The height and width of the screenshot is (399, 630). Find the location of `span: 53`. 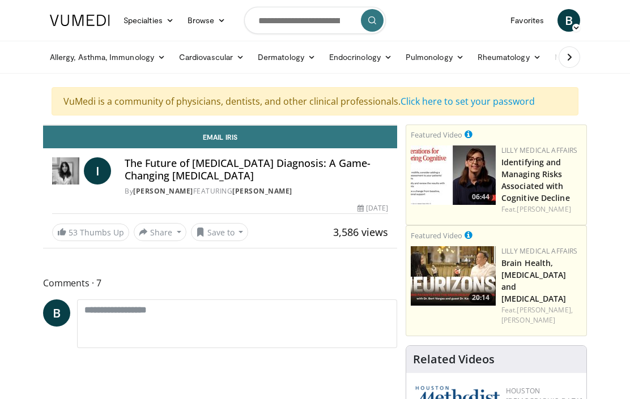

span: 53 is located at coordinates (73, 232).